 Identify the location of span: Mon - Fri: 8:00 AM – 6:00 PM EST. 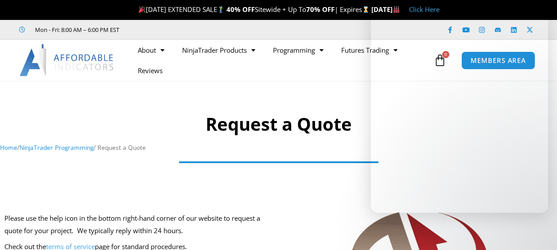
(76, 30).